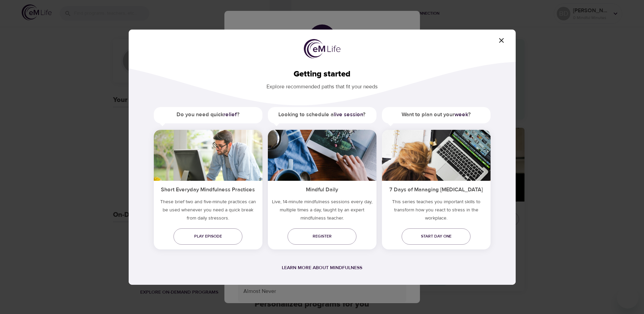 The image size is (644, 314). Describe the element at coordinates (436, 114) in the screenshot. I see `h5: Want to plan out your ?` at that location.